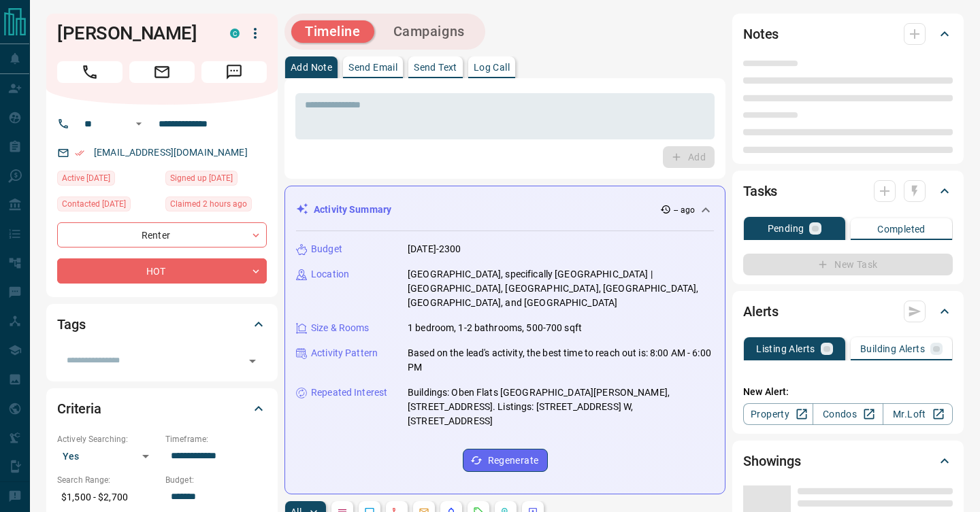 Image resolution: width=980 pixels, height=512 pixels. I want to click on span: Call, so click(90, 72).